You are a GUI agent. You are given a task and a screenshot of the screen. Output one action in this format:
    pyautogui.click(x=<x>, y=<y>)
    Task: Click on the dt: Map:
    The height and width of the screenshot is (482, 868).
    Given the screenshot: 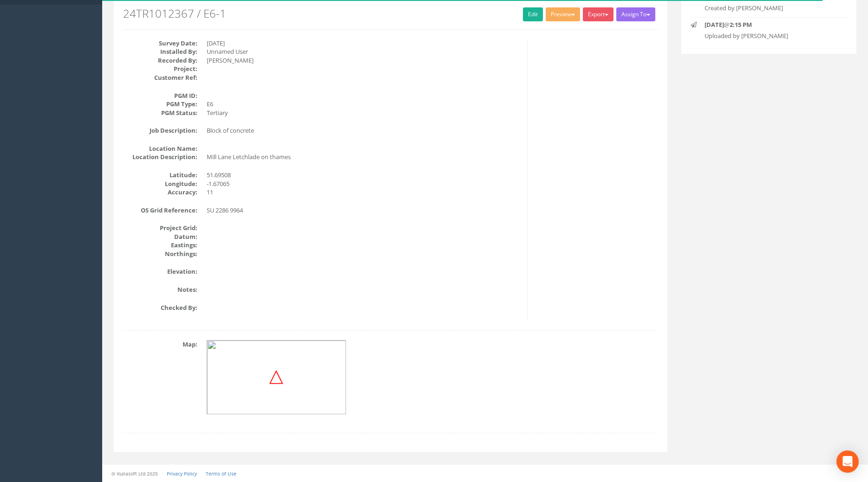 What is the action you would take?
    pyautogui.click(x=160, y=345)
    